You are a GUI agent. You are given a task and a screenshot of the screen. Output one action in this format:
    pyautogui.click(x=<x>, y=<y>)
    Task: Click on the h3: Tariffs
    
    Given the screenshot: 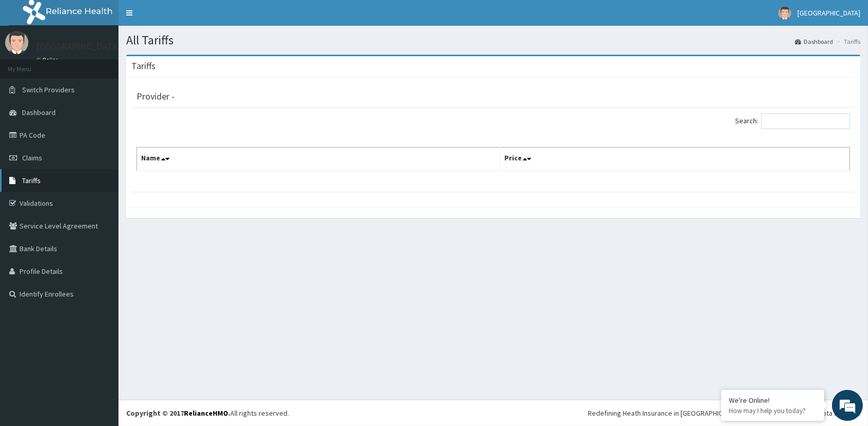 What is the action you would take?
    pyautogui.click(x=143, y=66)
    